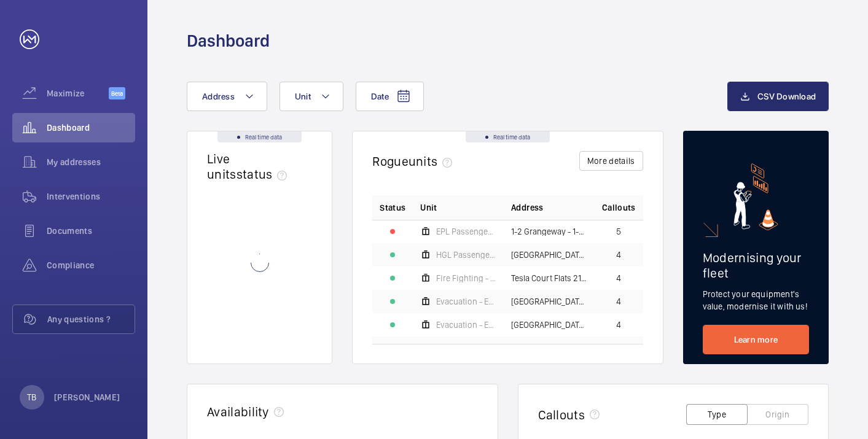 The image size is (868, 439). Describe the element at coordinates (619, 231) in the screenshot. I see `span: 5` at that location.